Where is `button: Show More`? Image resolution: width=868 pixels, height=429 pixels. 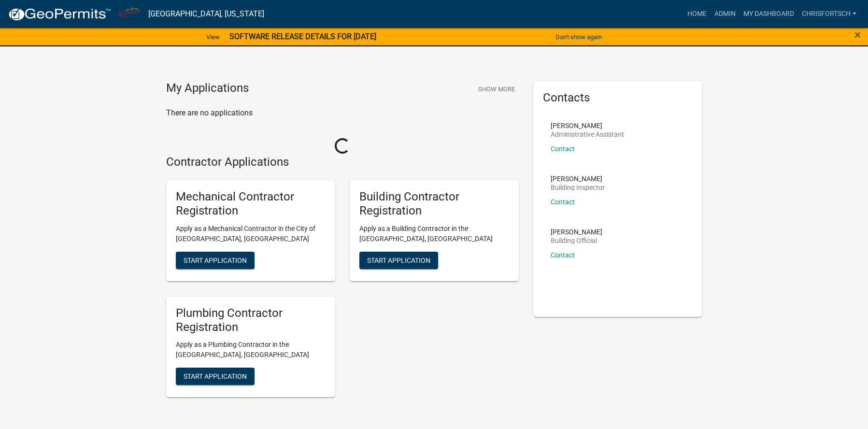
button: Show More is located at coordinates (496, 89).